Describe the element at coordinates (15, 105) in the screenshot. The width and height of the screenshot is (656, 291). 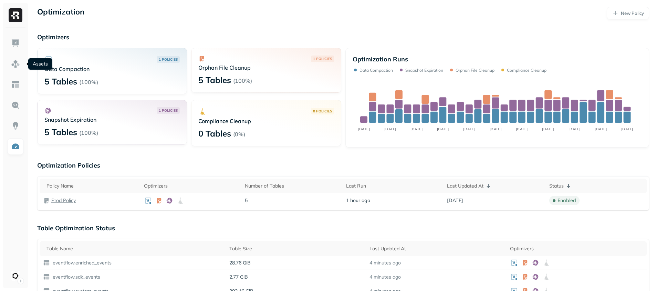
I see `img: Query Explorer` at that location.